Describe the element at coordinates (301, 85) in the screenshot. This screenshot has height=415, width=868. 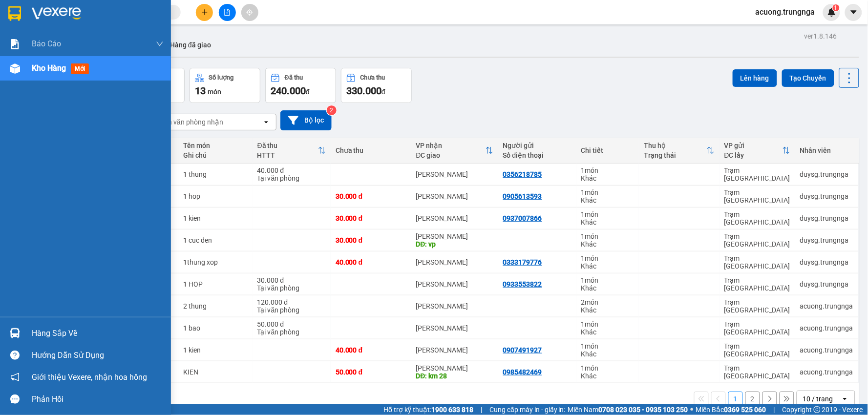
I see `button: Đã thu240.000đ` at that location.